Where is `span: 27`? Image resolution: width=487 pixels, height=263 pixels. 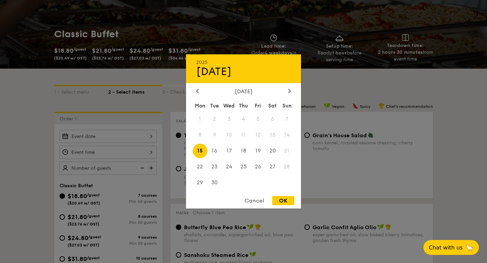 span: 27 is located at coordinates (272, 166).